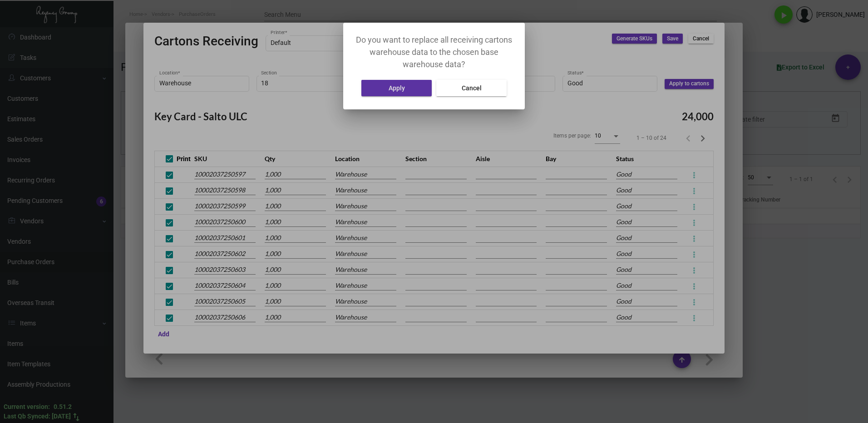  I want to click on div: 0.51.2, so click(63, 407).